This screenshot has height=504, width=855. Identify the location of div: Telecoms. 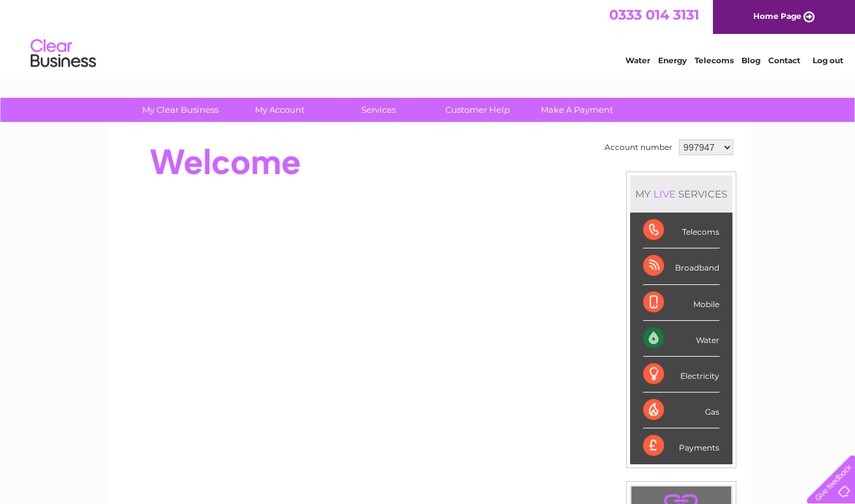
(681, 230).